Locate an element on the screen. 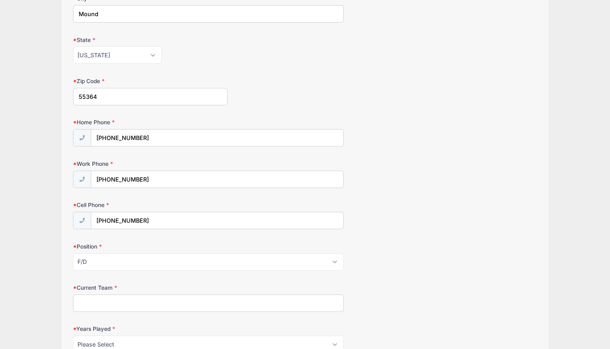 The width and height of the screenshot is (610, 349). label: Home Phone is located at coordinates (150, 122).